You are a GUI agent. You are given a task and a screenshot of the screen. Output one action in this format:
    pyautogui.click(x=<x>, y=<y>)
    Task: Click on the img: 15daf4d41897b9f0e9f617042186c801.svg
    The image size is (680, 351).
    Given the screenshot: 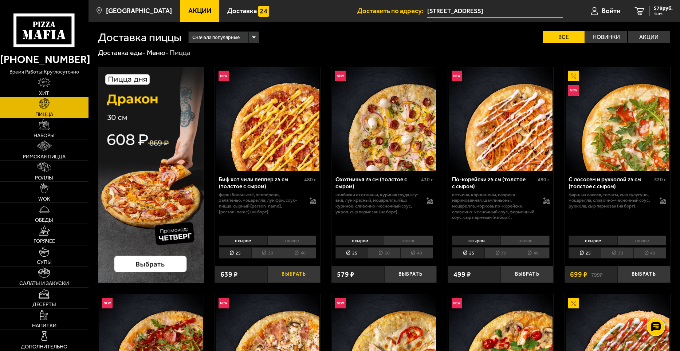 What is the action you would take?
    pyautogui.click(x=263, y=11)
    